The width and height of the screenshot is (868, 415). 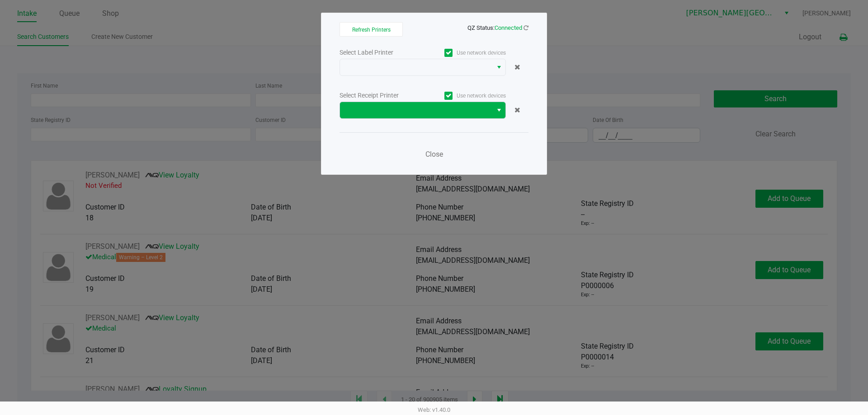 I want to click on span: Refresh Printers, so click(x=372, y=30).